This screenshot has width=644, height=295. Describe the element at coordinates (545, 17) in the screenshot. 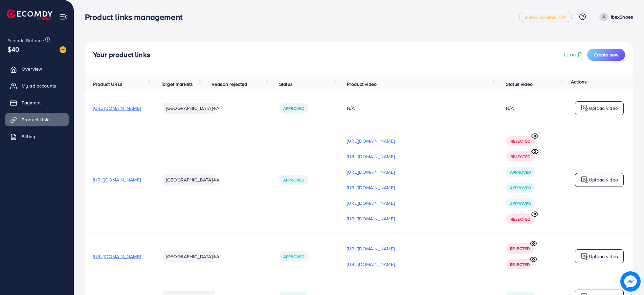

I see `a: metap_pakistan_001` at that location.